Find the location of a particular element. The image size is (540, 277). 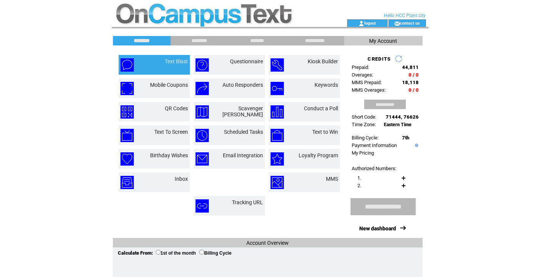

span: MMS Prepaid: is located at coordinates (366, 82).